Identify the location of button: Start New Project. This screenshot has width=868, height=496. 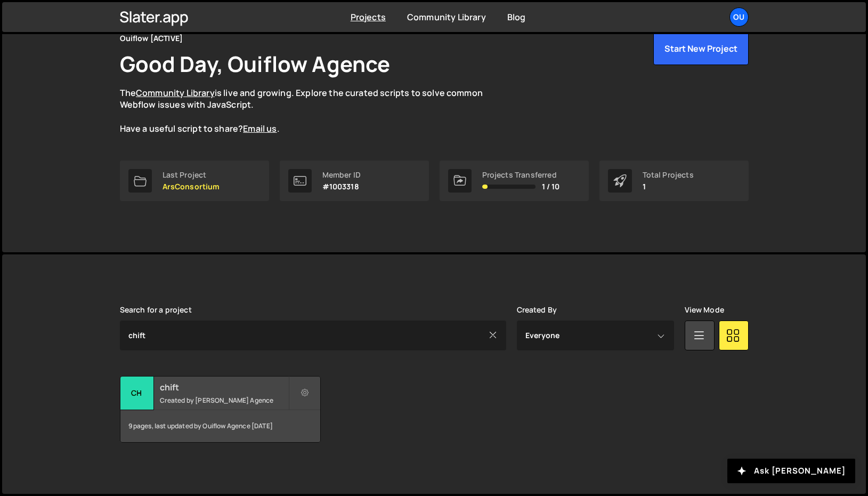
(701, 49).